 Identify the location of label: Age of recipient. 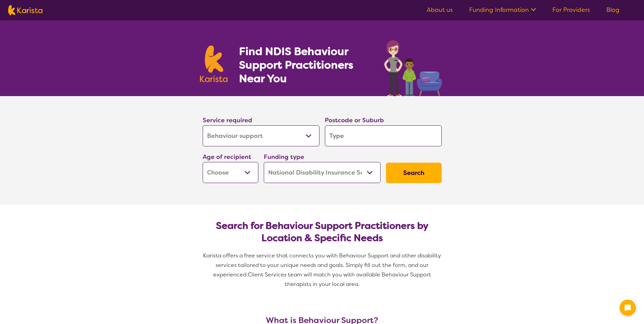
(226, 157).